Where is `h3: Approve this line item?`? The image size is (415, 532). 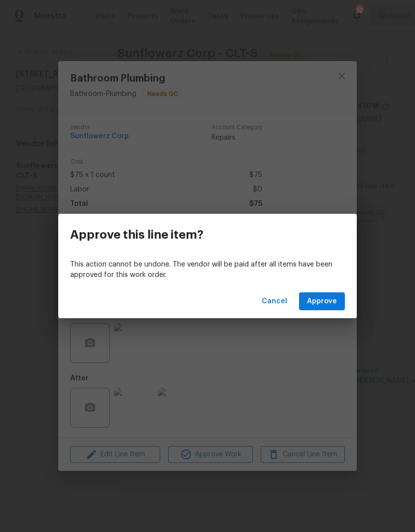 h3: Approve this line item? is located at coordinates (137, 235).